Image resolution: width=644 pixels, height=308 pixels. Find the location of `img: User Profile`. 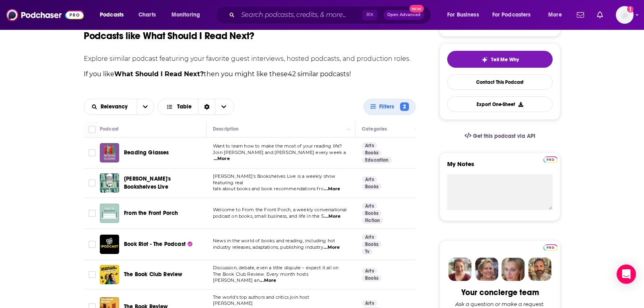

img: User Profile is located at coordinates (625, 15).